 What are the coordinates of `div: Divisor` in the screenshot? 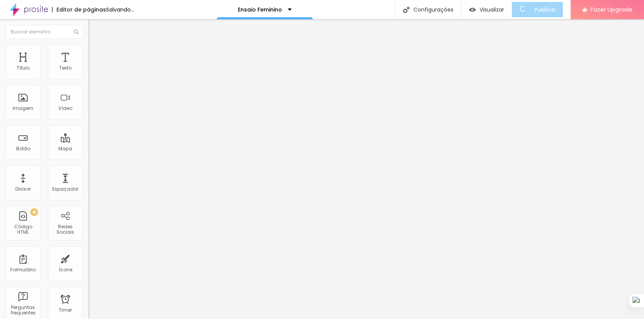 It's located at (23, 189).